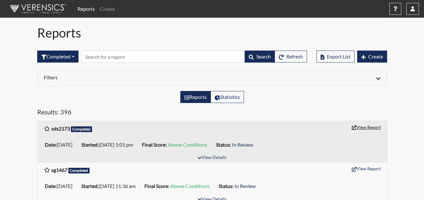 The height and width of the screenshot is (200, 424). Describe the element at coordinates (59, 169) in the screenshot. I see `b: sg1467` at that location.